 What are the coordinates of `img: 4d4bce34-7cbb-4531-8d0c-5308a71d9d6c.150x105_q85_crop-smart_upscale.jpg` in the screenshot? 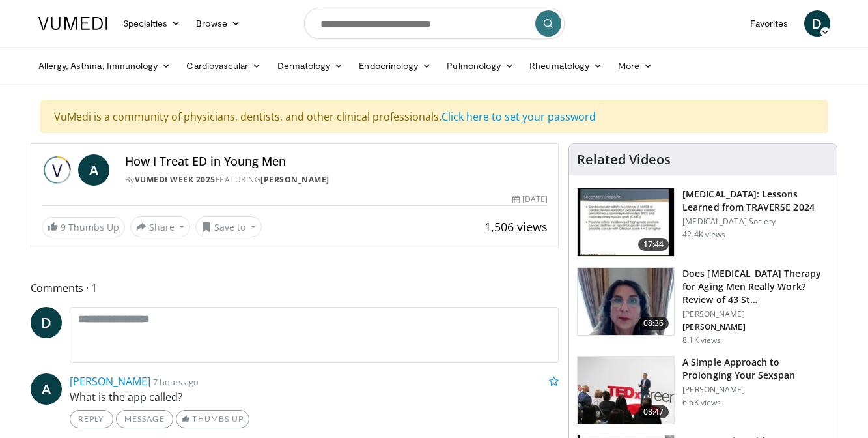 It's located at (626, 302).